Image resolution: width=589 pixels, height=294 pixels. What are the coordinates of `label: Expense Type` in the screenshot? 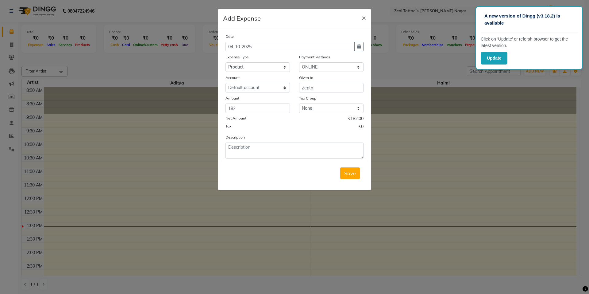 It's located at (237, 57).